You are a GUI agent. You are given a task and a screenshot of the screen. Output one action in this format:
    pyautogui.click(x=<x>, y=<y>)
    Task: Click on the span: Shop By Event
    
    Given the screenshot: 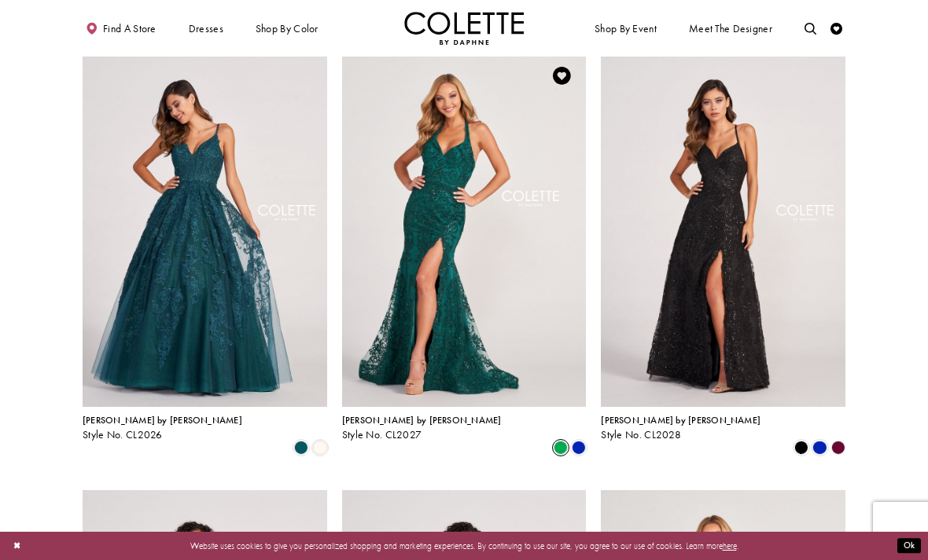 What is the action you would take?
    pyautogui.click(x=625, y=28)
    